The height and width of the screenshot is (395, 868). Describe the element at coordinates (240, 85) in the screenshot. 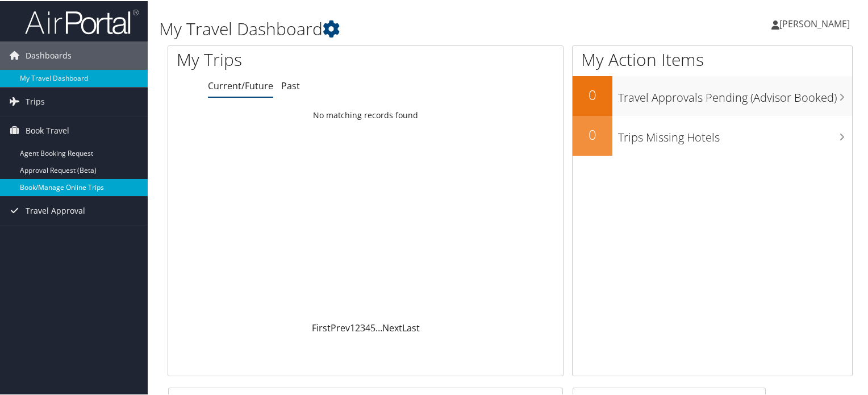

I see `a: Current/Future` at that location.